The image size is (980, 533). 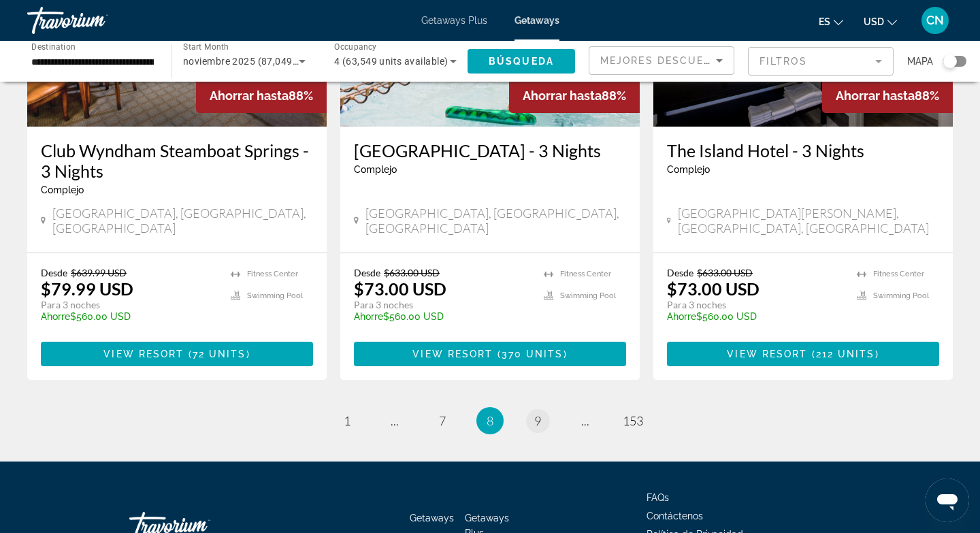 I want to click on button: View Resort(72 units), so click(x=177, y=354).